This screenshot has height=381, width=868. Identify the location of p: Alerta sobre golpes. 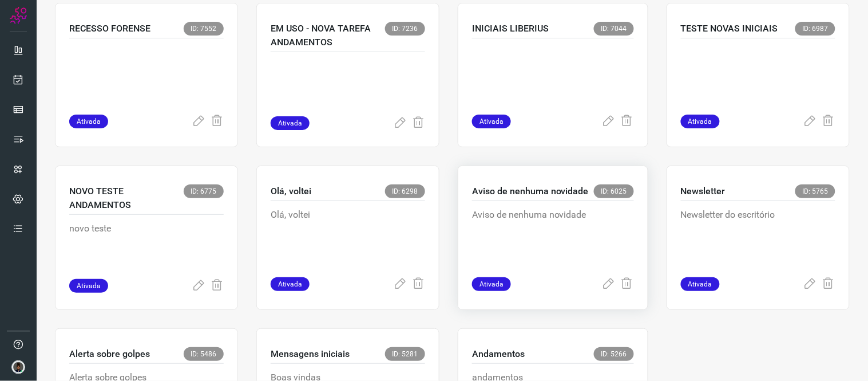
(110, 355).